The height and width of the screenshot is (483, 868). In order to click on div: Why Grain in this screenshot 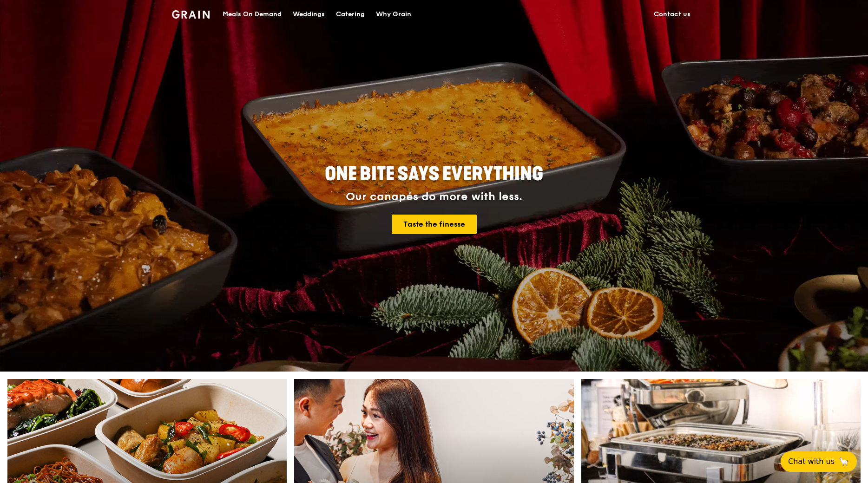, I will do `click(393, 15)`.